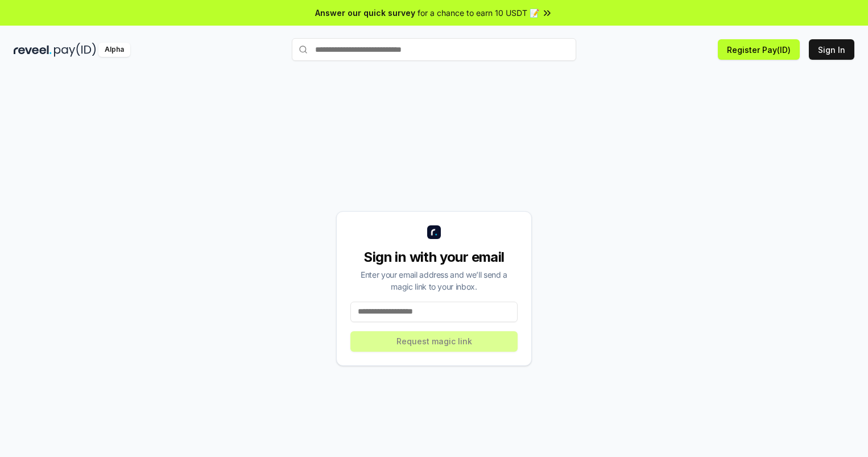 Image resolution: width=868 pixels, height=457 pixels. Describe the element at coordinates (434, 232) in the screenshot. I see `img: logo_small` at that location.